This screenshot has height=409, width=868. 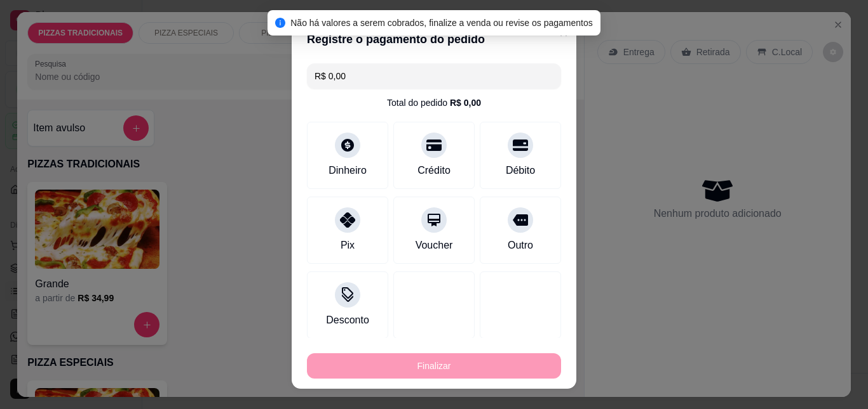 I want to click on header: Registre o pagamento do pedido, so click(x=434, y=40).